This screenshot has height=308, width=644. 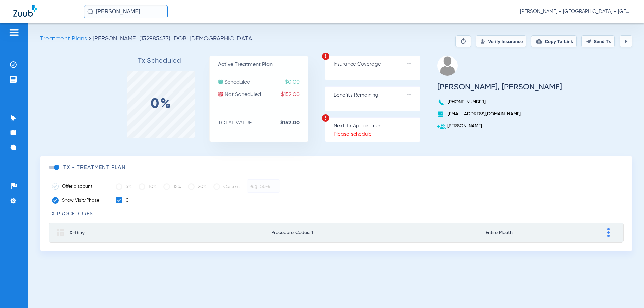 I want to click on img: add-user.svg, so click(x=441, y=127).